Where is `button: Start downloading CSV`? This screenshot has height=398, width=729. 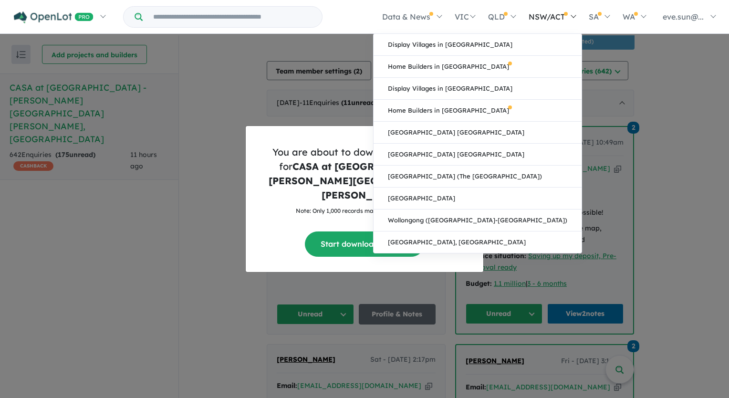 button: Start downloading CSV is located at coordinates (364, 244).